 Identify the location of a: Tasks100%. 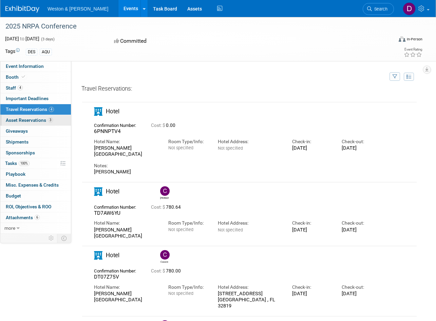
(36, 163).